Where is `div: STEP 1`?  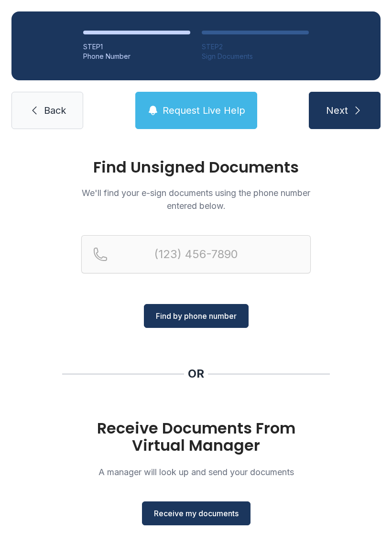 div: STEP 1 is located at coordinates (137, 47).